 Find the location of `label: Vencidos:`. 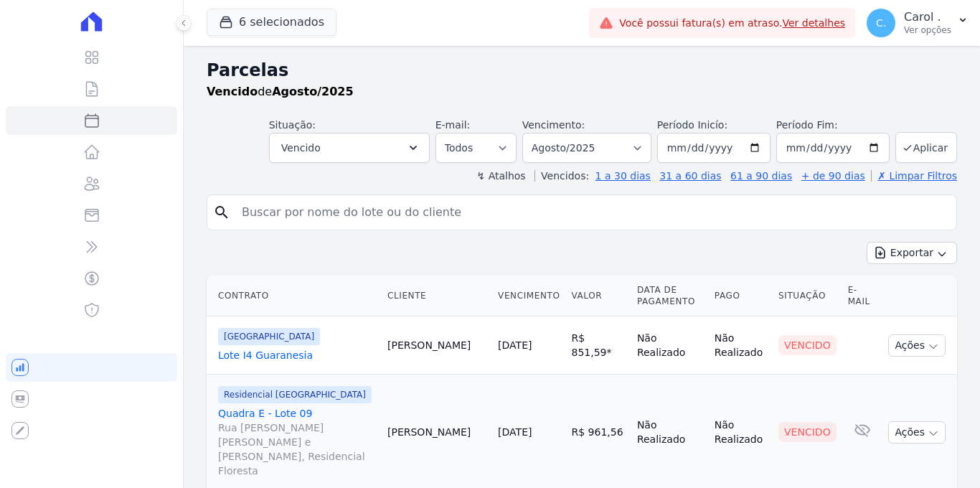

label: Vencidos: is located at coordinates (562, 176).